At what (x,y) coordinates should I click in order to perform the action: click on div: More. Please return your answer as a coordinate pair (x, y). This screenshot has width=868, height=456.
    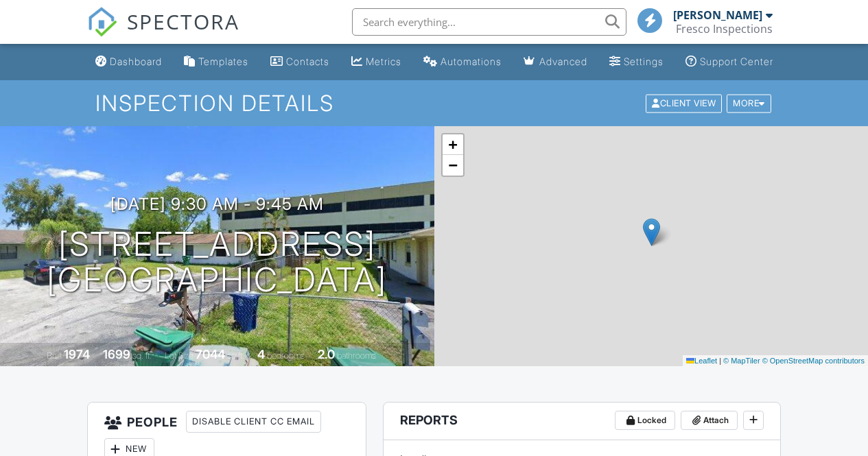
    Looking at the image, I should click on (749, 103).